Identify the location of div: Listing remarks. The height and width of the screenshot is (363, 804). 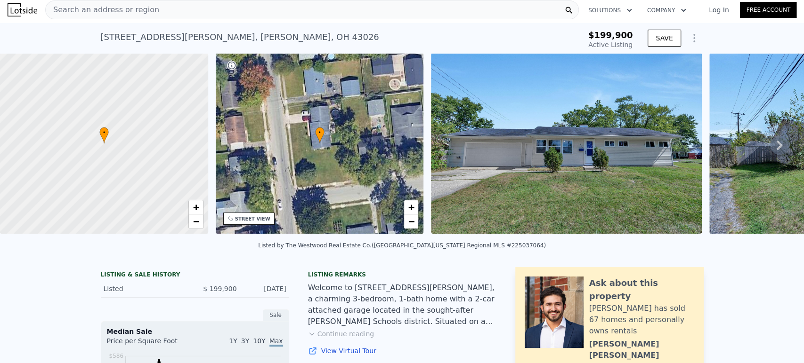
(402, 275).